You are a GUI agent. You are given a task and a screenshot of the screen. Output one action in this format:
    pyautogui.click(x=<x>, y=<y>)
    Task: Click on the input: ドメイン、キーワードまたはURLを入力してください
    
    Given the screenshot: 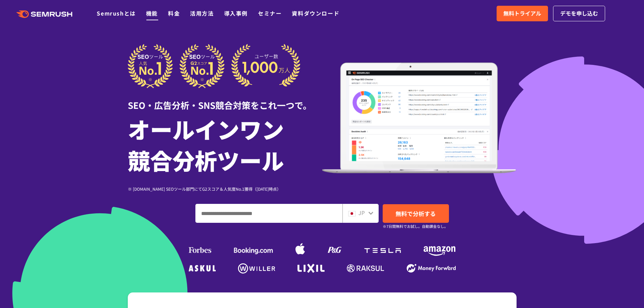 What is the action you would take?
    pyautogui.click(x=269, y=213)
    